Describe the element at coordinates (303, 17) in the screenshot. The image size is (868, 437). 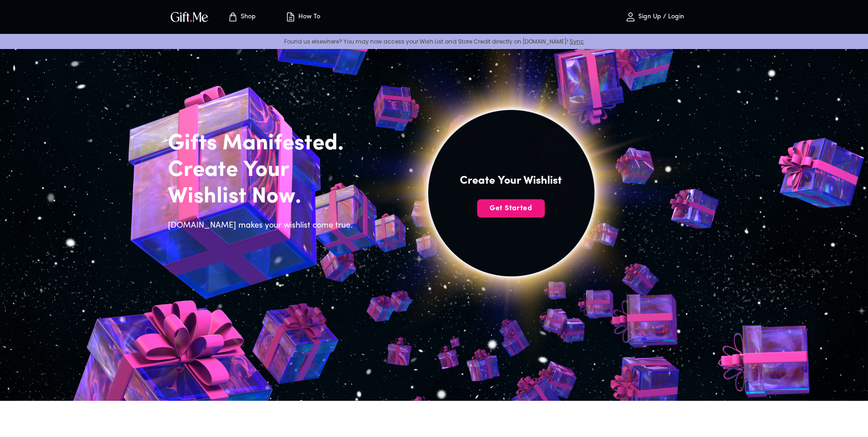
I see `button: How To` at that location.